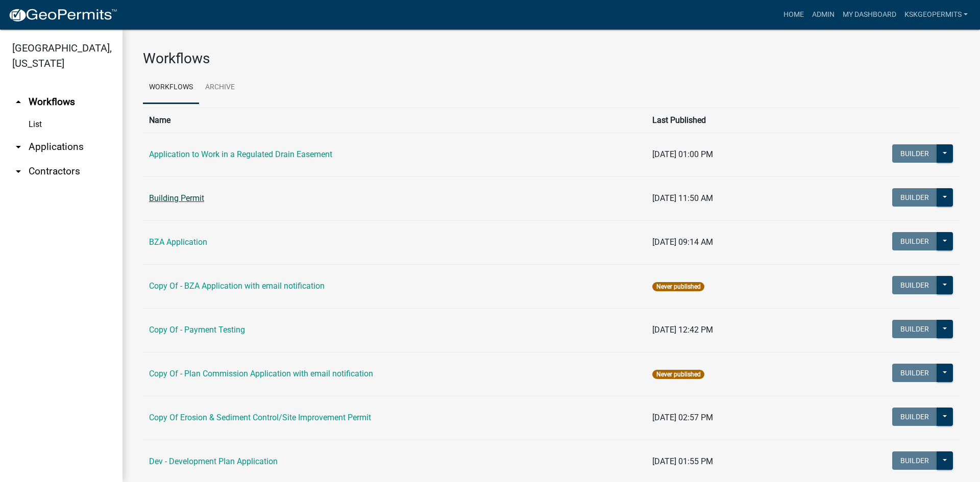  What do you see at coordinates (260, 418) in the screenshot?
I see `a: Copy Of Erosion & Sediment Control/Site Improvement Permit` at bounding box center [260, 418].